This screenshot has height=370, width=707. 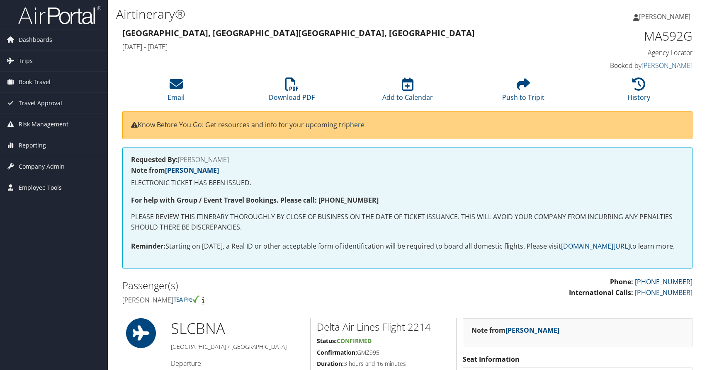 I want to click on h1: SLC BNA, so click(x=237, y=329).